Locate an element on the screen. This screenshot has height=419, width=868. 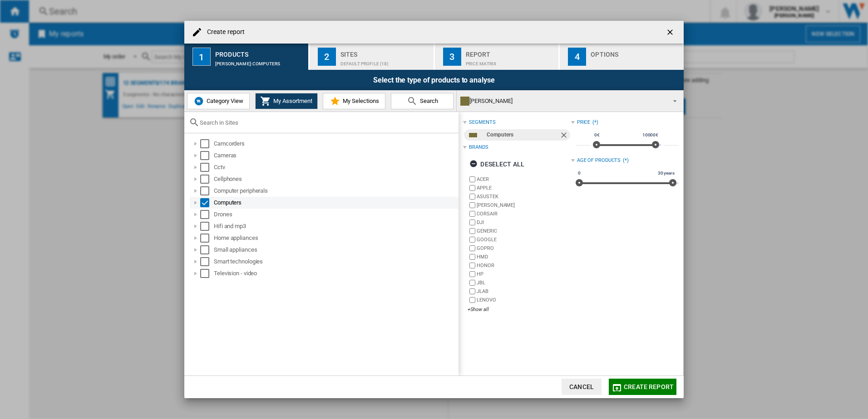
button: 3 Report Price Matrix is located at coordinates (497, 57).